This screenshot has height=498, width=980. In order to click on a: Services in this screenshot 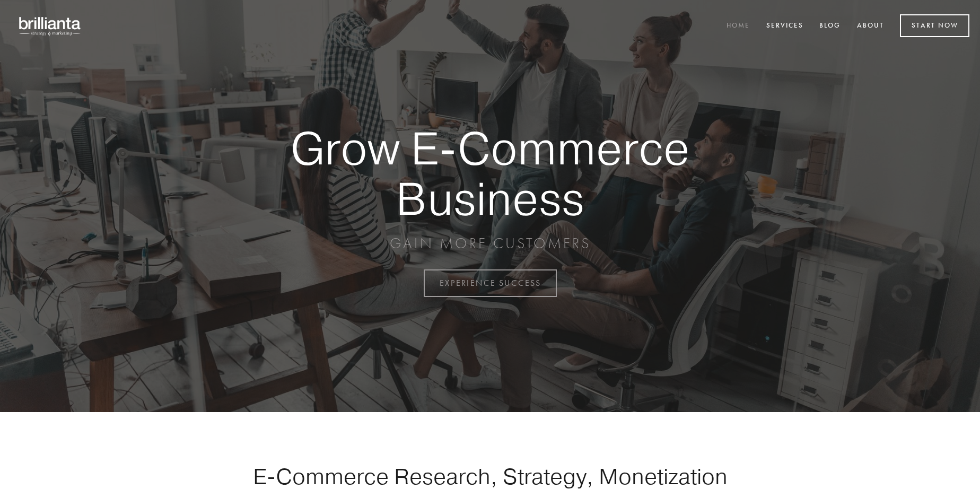, I will do `click(785, 26)`.